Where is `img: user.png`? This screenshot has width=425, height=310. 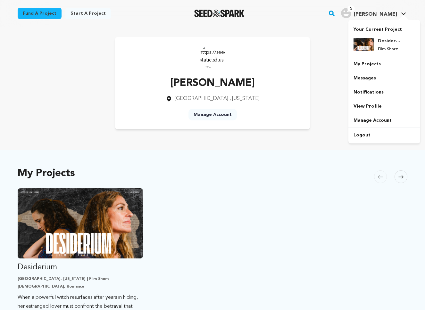 img: user.png is located at coordinates (346, 13).